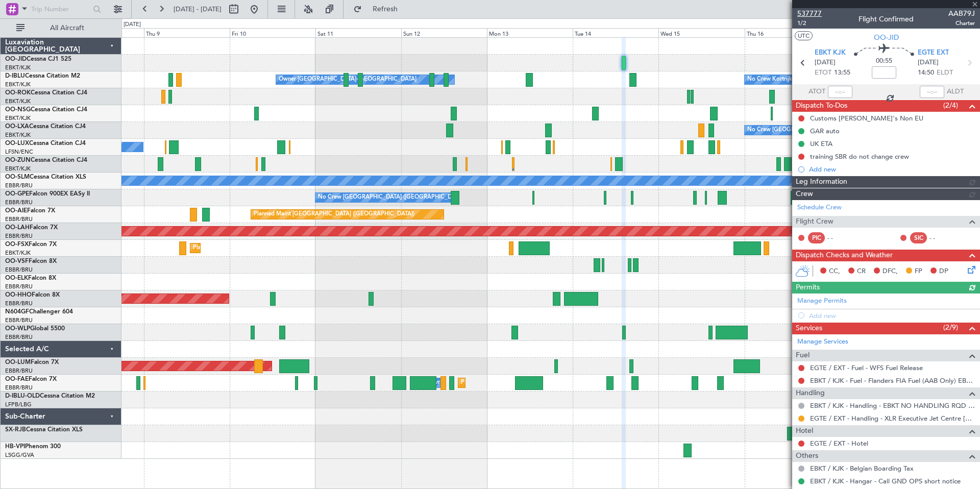  Describe the element at coordinates (30, 380) in the screenshot. I see `a: OO-FAEFalcon 7X` at that location.